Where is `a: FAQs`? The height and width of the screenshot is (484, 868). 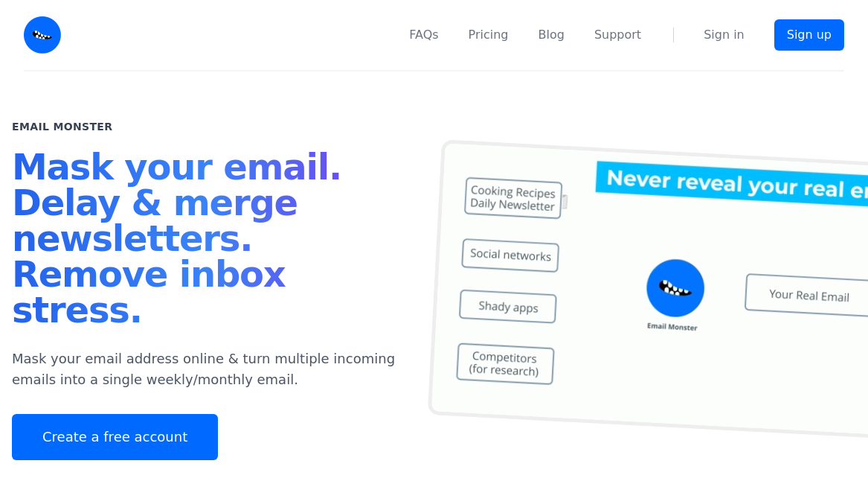
a: FAQs is located at coordinates (424, 35).